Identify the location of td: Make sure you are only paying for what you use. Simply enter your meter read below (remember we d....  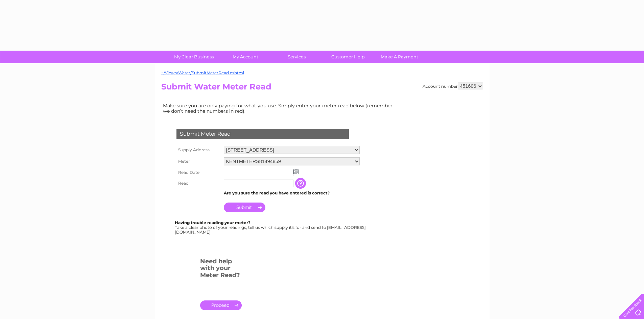
(280, 108).